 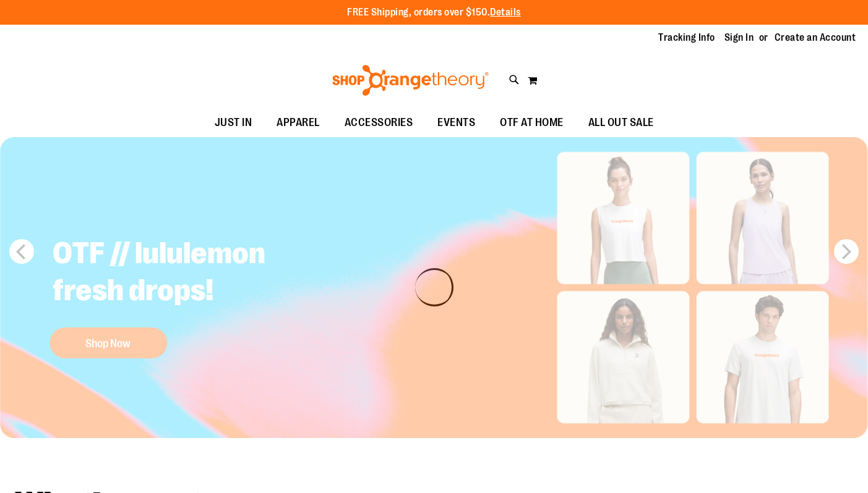 What do you see at coordinates (816, 38) in the screenshot?
I see `a: Create an Account` at bounding box center [816, 38].